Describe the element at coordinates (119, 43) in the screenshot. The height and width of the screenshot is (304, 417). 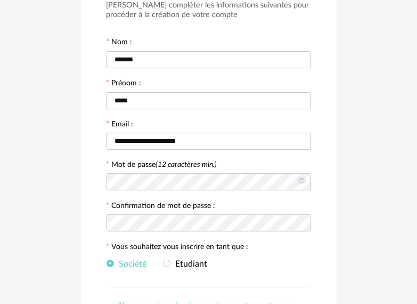
I see `label: Nom :` at that location.